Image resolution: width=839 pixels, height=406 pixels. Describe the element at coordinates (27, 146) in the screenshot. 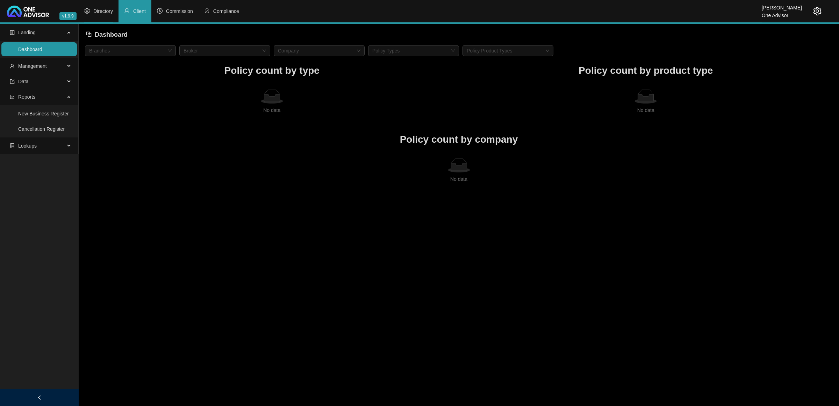

I see `span: Lookups` at that location.